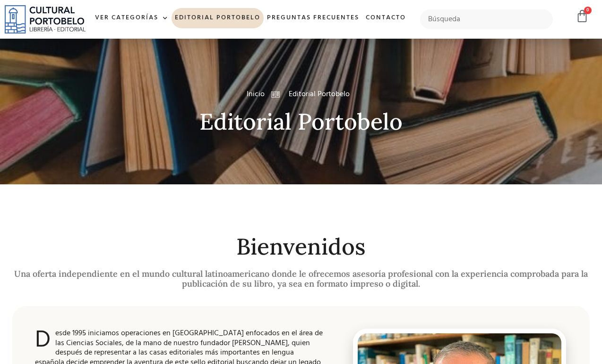 This screenshot has width=602, height=364. What do you see at coordinates (582, 16) in the screenshot?
I see `a: 0` at bounding box center [582, 16].